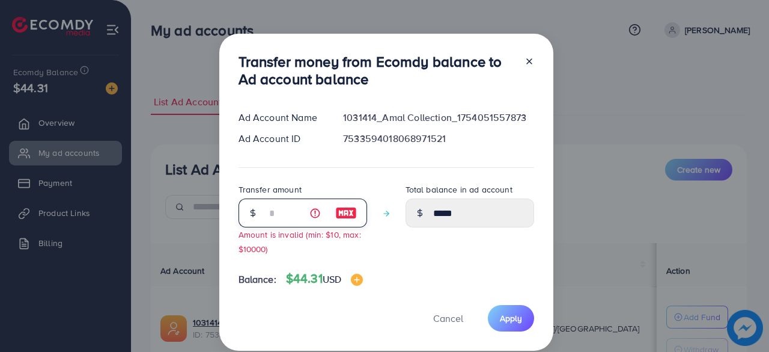 The height and width of the screenshot is (352, 769). Describe the element at coordinates (511, 318) in the screenshot. I see `span: Apply` at that location.